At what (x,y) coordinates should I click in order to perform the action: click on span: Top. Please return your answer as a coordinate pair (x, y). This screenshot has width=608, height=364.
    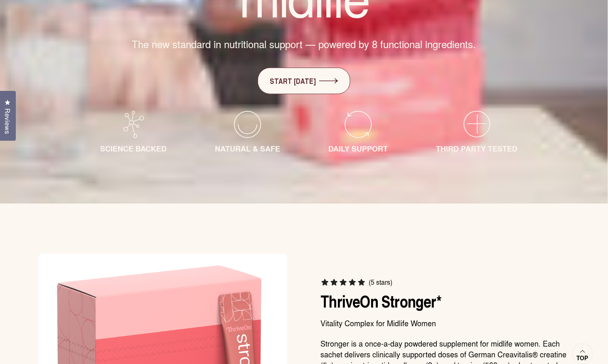
    Looking at the image, I should click on (583, 358).